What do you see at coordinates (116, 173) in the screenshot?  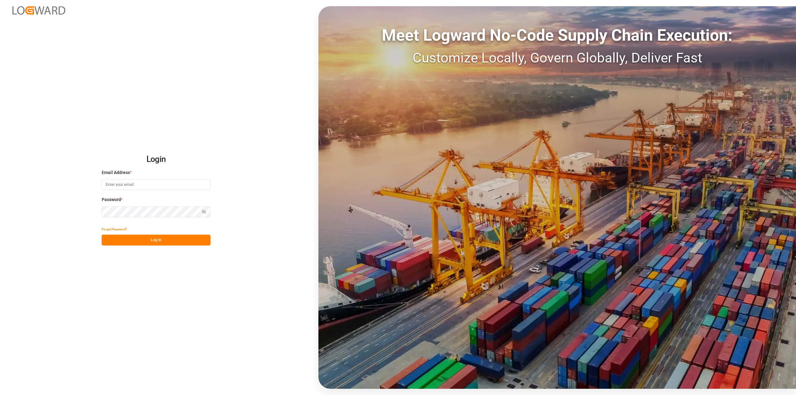 I see `span: Email Address` at bounding box center [116, 173].